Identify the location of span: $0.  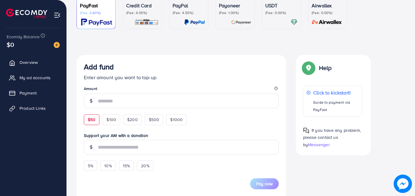
(10, 44).